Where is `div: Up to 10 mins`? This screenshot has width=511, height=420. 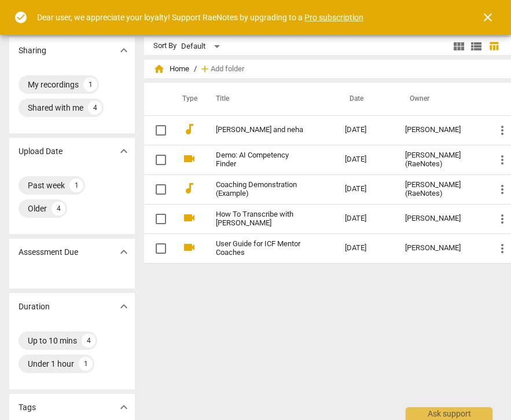 div: Up to 10 mins is located at coordinates (52, 341).